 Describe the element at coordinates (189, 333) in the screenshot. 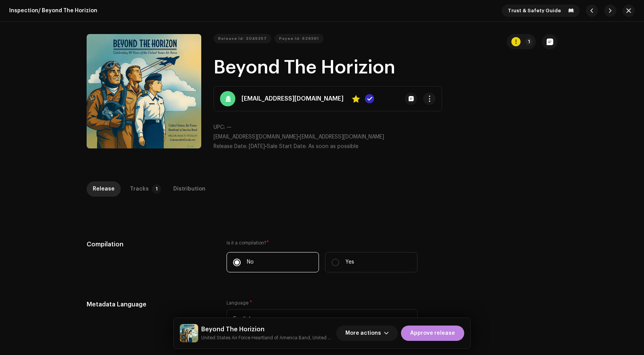

I see `img: b9dbb2ea-f04d-4bd0-9288-be1acd25c730` at that location.